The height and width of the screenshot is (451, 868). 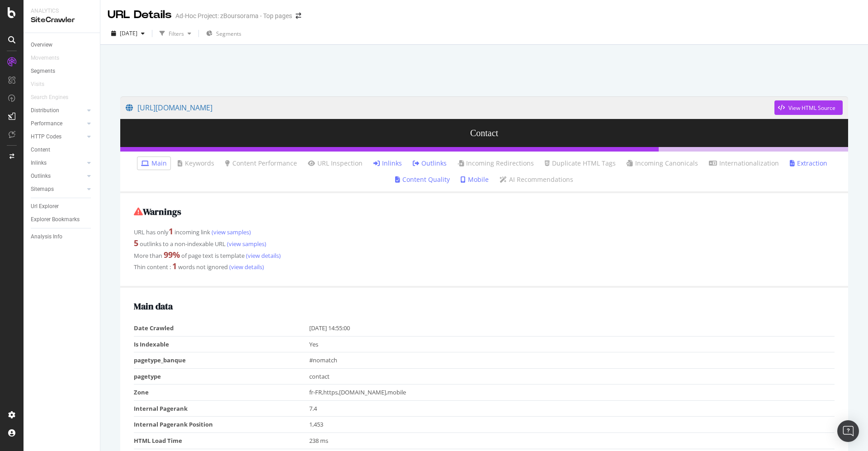 What do you see at coordinates (580, 163) in the screenshot?
I see `a: Duplicate HTML Tags` at bounding box center [580, 163].